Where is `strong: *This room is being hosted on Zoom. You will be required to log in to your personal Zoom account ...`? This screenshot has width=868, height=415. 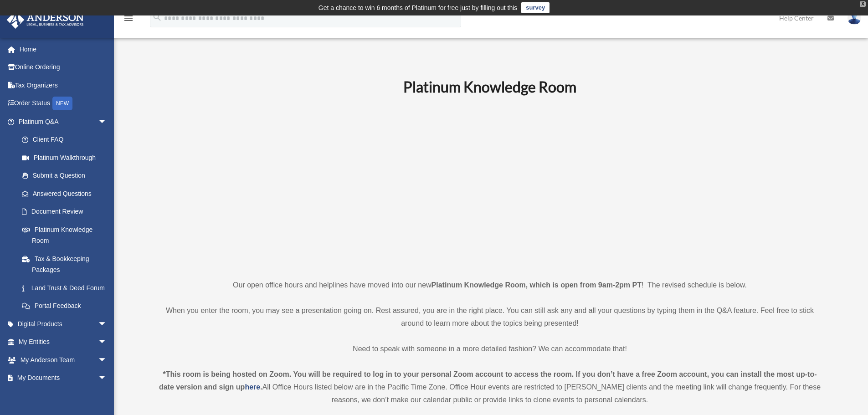 strong: *This room is being hosted on Zoom. You will be required to log in to your personal Zoom account ... is located at coordinates (488, 380).